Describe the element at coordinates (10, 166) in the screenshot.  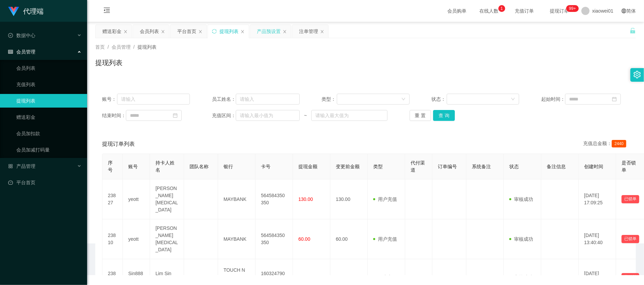
I see `i: 图标: appstore-o` at that location.